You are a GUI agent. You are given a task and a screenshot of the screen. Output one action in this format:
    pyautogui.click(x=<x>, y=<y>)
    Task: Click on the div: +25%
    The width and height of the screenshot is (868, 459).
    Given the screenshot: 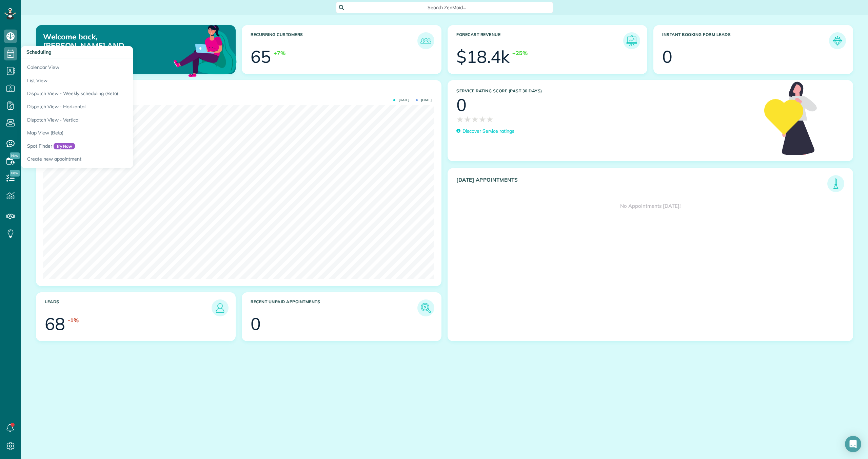 What is the action you would take?
    pyautogui.click(x=519, y=53)
    